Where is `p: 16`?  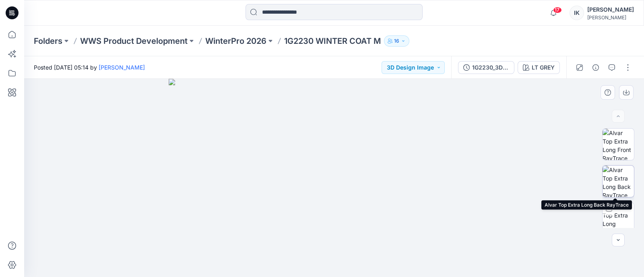
p: 16 is located at coordinates (396, 41).